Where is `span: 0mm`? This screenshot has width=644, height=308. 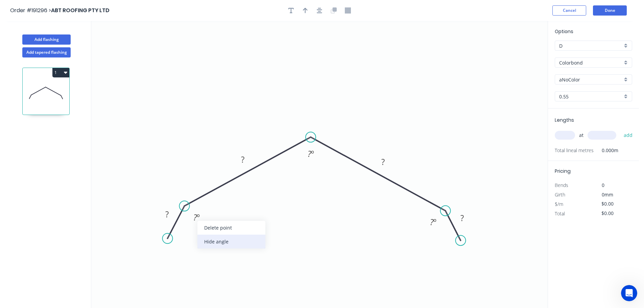 span: 0mm is located at coordinates (607, 194).